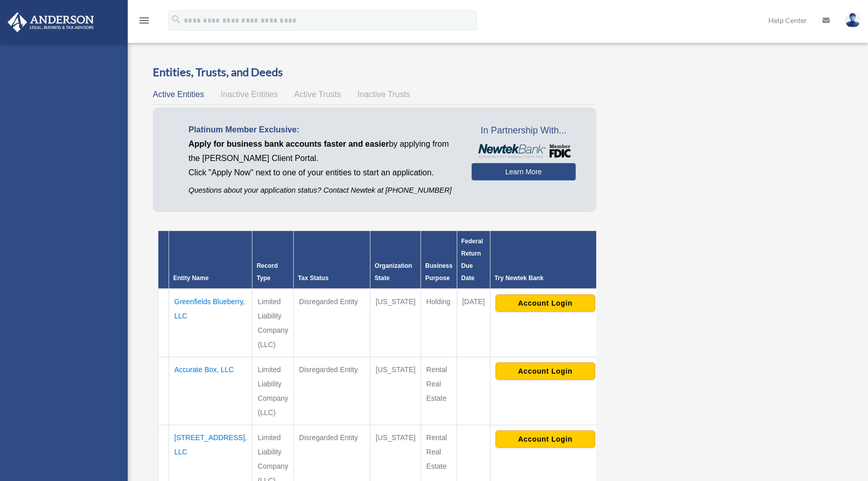  I want to click on p: Platinum Member Exclusive:, so click(322, 130).